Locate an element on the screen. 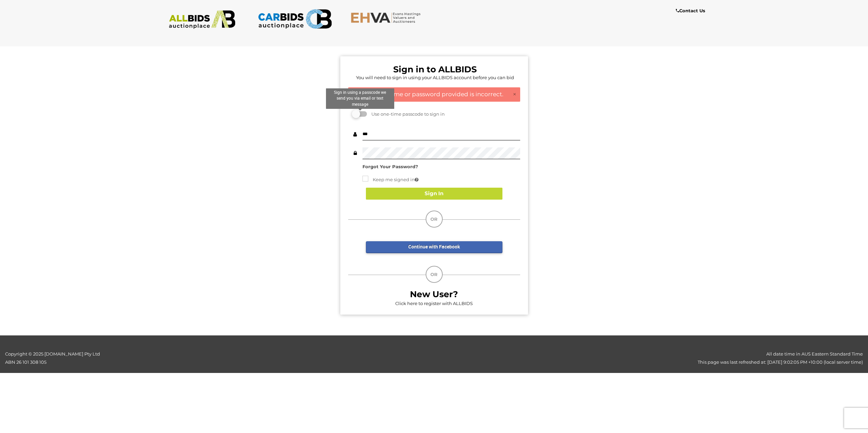 The image size is (868, 433). b: Sign in to ALLBIDS is located at coordinates (435, 69).